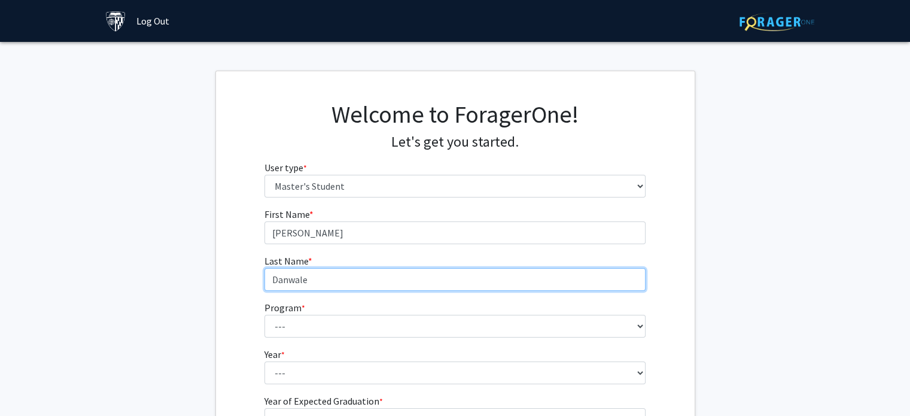 The height and width of the screenshot is (416, 910). What do you see at coordinates (286, 261) in the screenshot?
I see `span: Last Name` at bounding box center [286, 261].